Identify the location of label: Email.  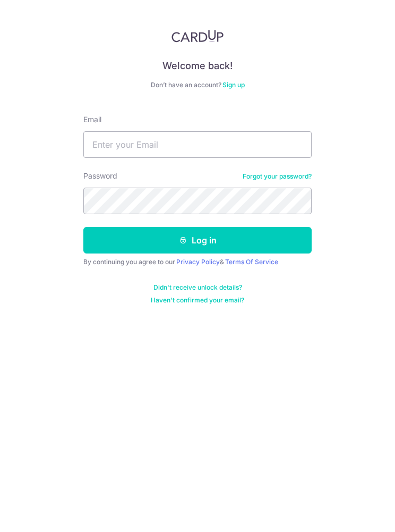
(93, 120).